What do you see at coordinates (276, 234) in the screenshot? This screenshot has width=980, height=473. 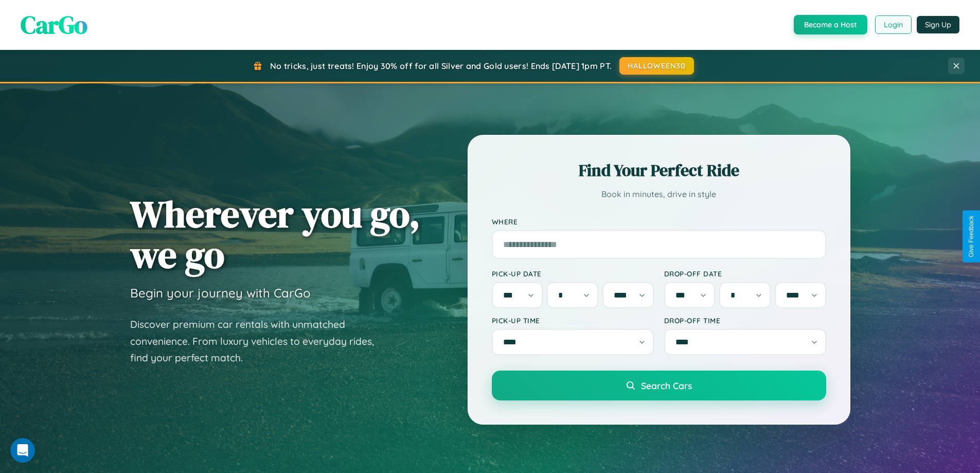 I see `h1: Wherever you go, we go` at bounding box center [276, 234].